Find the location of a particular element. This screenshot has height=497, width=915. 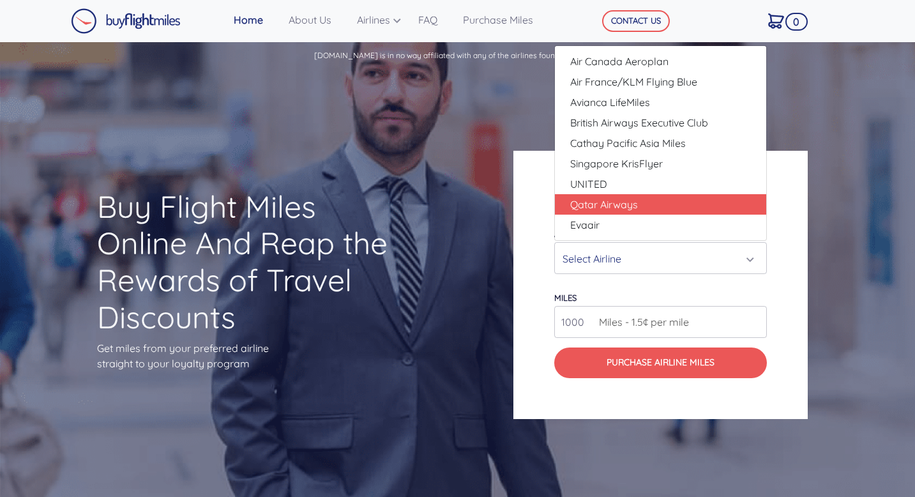

span: Singapore KrisFlyer is located at coordinates (616, 164).